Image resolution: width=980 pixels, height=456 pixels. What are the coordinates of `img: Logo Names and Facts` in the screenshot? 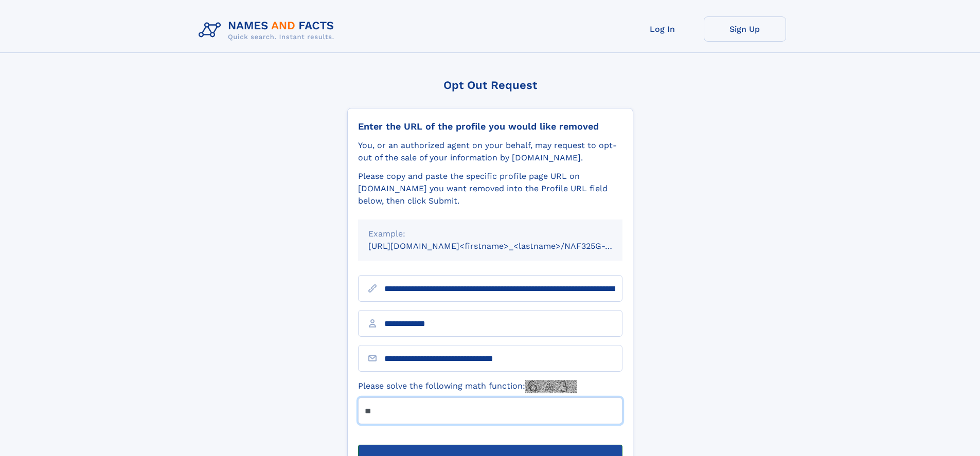 It's located at (269, 30).